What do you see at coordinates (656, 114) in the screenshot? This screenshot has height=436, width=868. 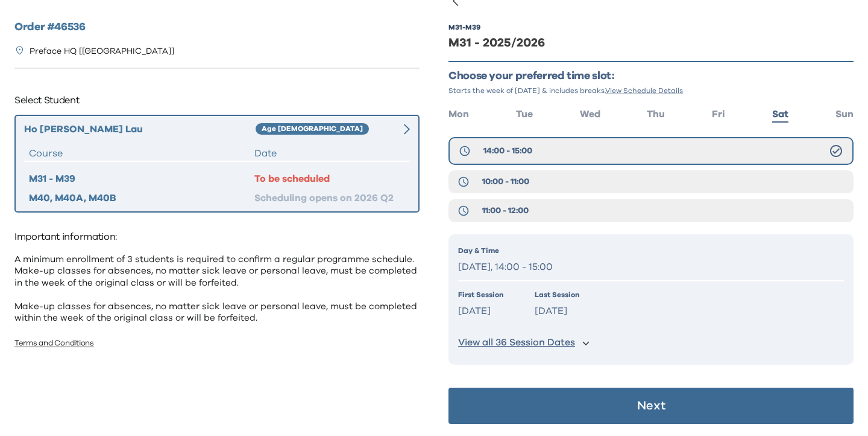 I see `span: Thu` at bounding box center [656, 114].